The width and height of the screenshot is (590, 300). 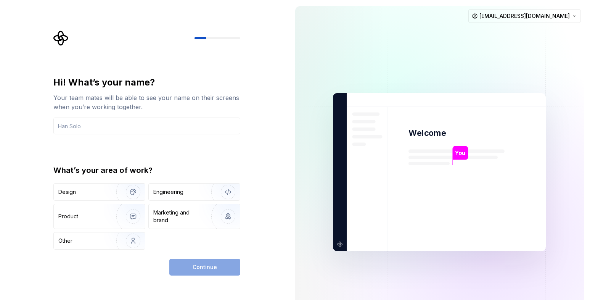 I want to click on div: Other, so click(x=65, y=240).